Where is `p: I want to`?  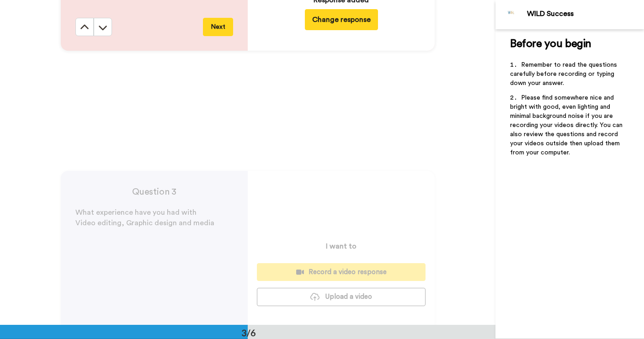
p: I want to is located at coordinates (340, 246).